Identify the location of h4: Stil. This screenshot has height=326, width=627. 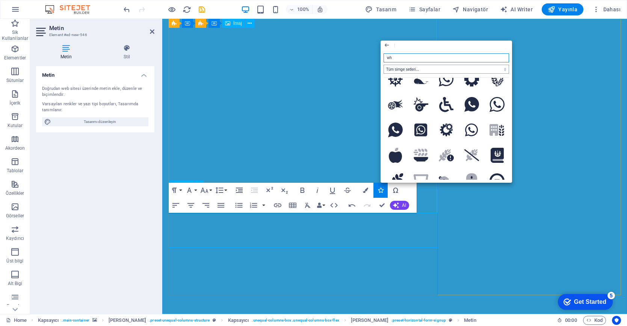
(127, 52).